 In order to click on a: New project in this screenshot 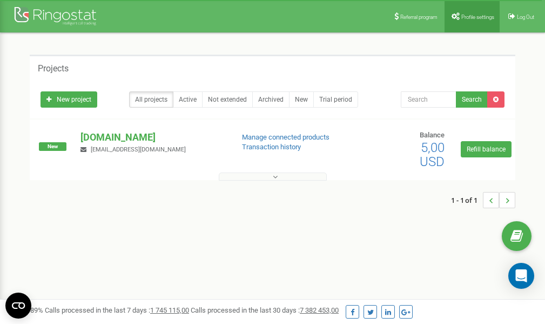, I will do `click(69, 99)`.